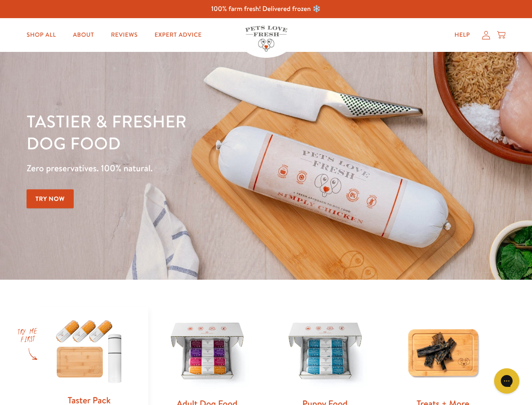 The image size is (532, 405). I want to click on a: Help, so click(462, 35).